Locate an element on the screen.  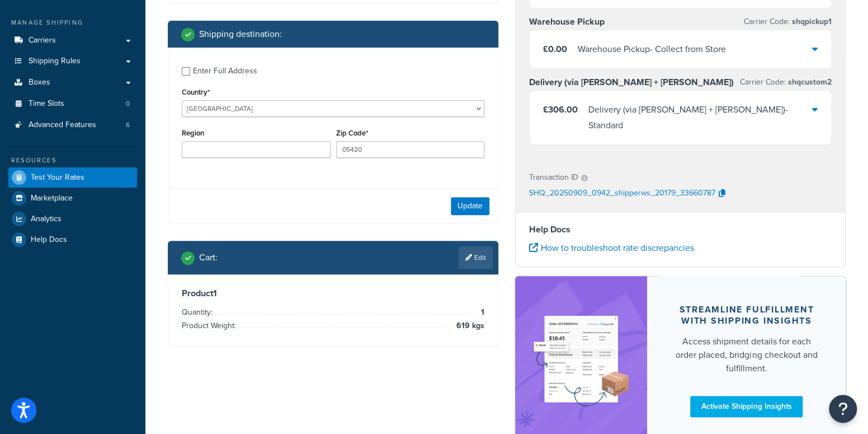
li: Marketplace is located at coordinates (73, 198).